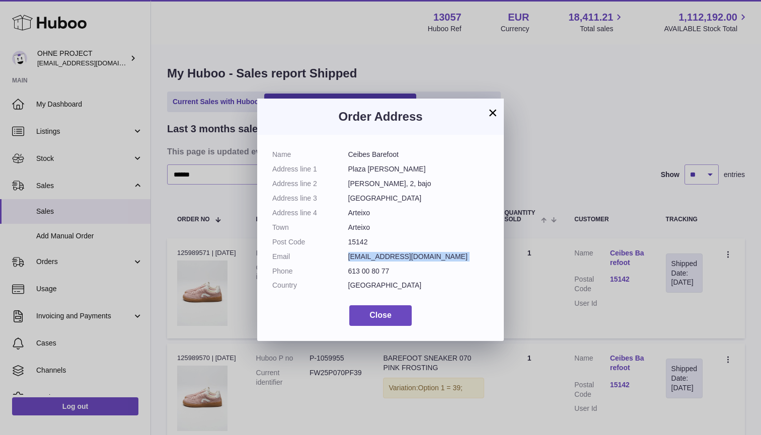 Image resolution: width=761 pixels, height=435 pixels. I want to click on dt: Address line 2, so click(310, 184).